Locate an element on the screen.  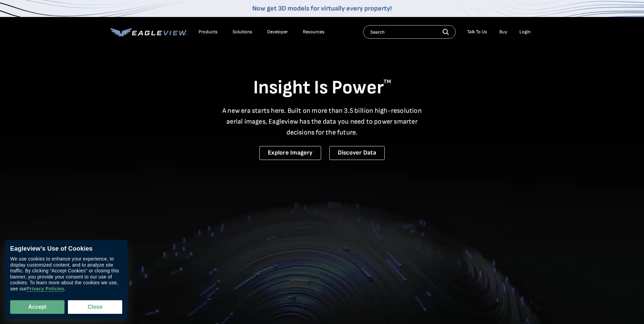
a: Developer is located at coordinates (277, 32).